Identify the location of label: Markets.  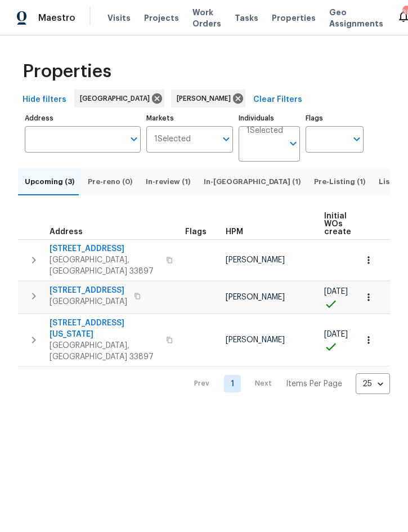
(189, 118).